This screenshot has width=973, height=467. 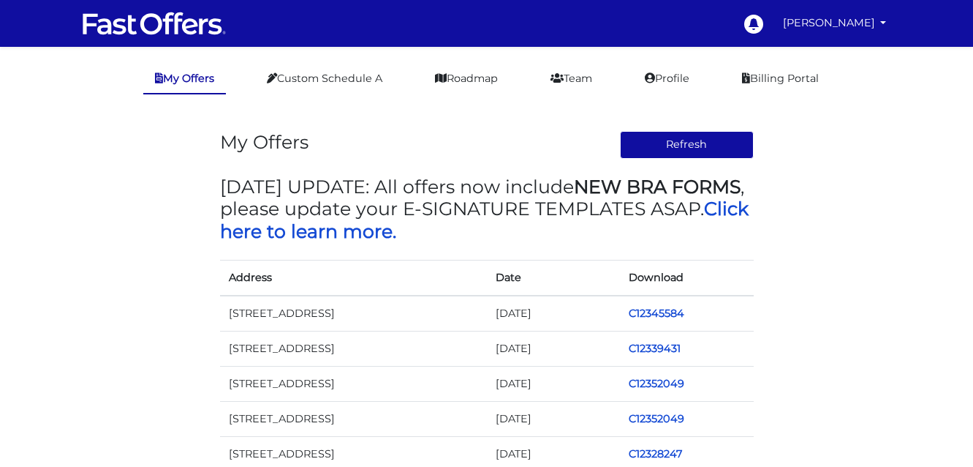 I want to click on th: Address, so click(x=353, y=277).